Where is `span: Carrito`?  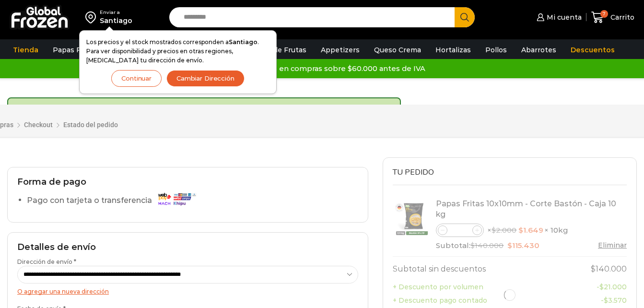
span: Carrito is located at coordinates (621, 17).